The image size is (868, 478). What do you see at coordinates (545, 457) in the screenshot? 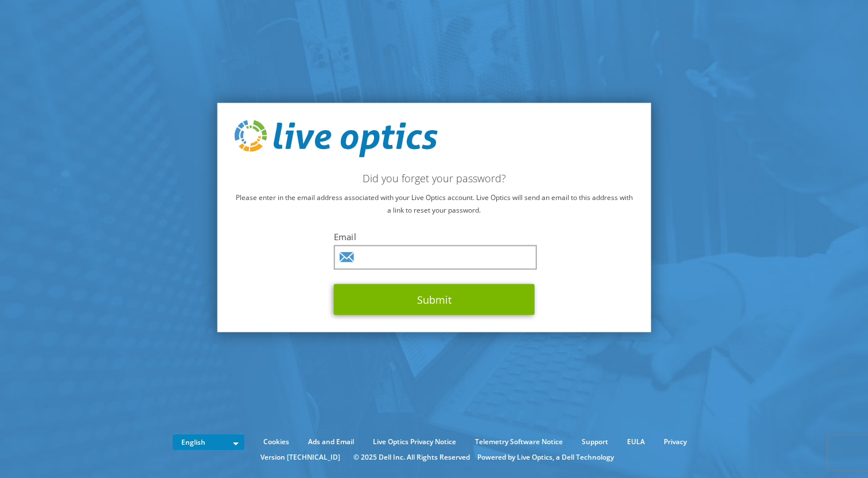
I see `li: Powered by Live Optics, a Dell Technology` at bounding box center [545, 457].